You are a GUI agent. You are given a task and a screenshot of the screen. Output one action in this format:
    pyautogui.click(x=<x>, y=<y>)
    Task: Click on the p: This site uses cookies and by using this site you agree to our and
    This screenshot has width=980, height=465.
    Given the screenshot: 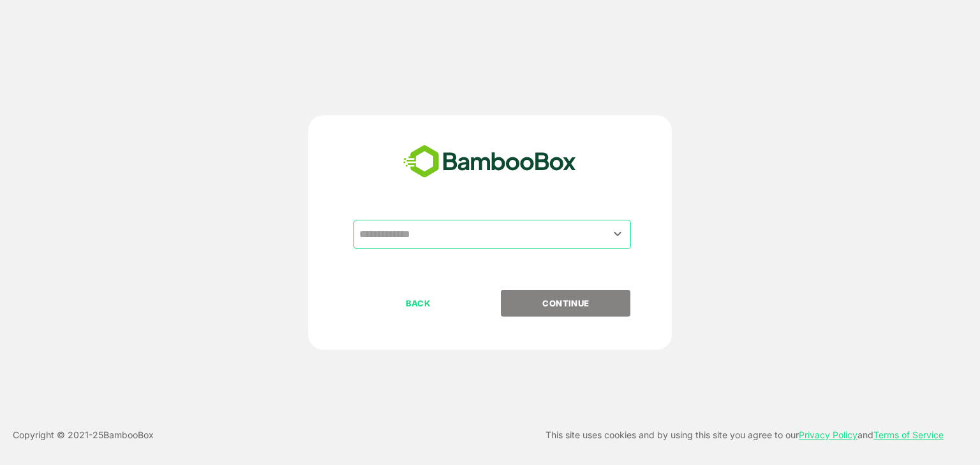 What is the action you would take?
    pyautogui.click(x=745, y=435)
    